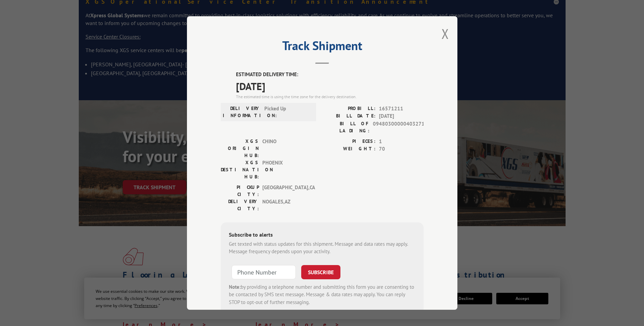  I want to click on div: The estimated time is using the time zone for the delivery destination., so click(329, 96).